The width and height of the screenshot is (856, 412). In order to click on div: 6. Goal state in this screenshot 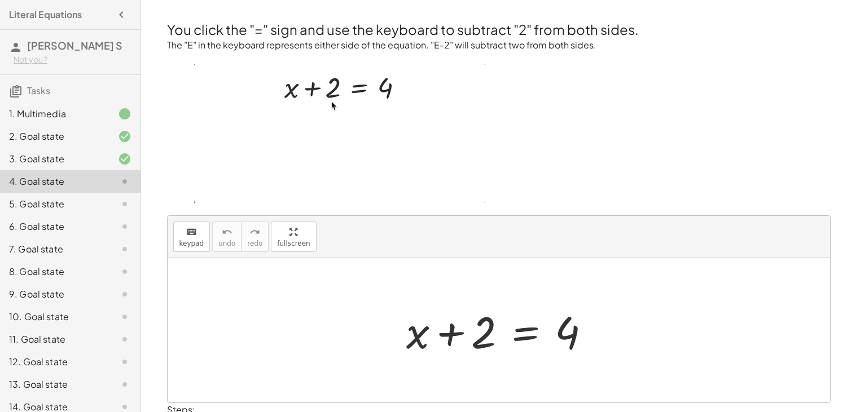, I will do `click(54, 227)`.